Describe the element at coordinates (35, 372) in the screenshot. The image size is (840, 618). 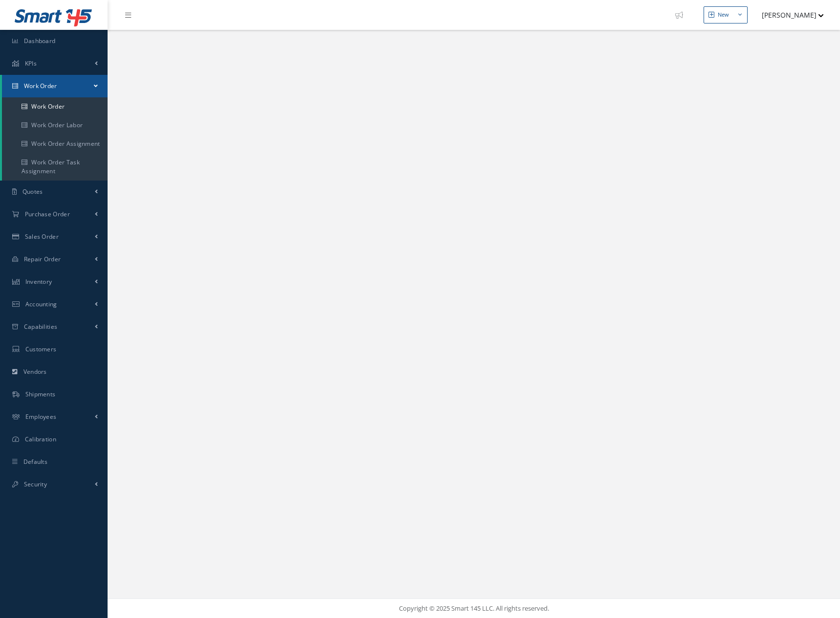
I see `span: Vendors` at that location.